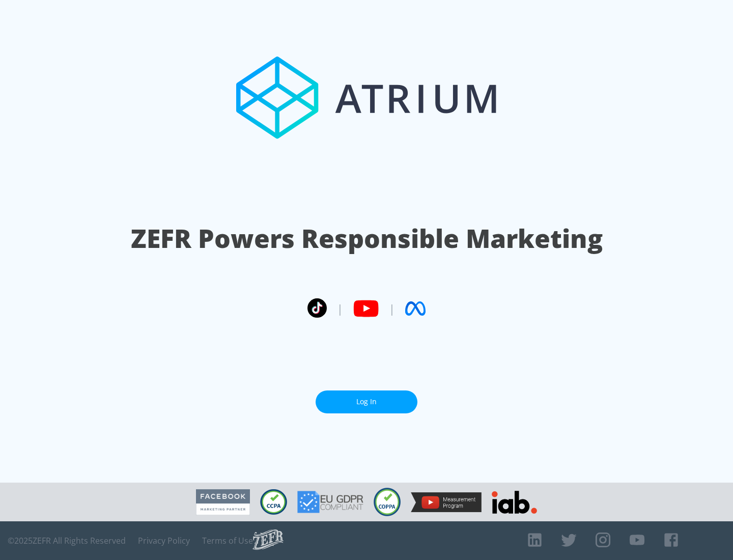 The height and width of the screenshot is (560, 733). I want to click on h1: ZEFR Powers Responsible Marketing, so click(366, 238).